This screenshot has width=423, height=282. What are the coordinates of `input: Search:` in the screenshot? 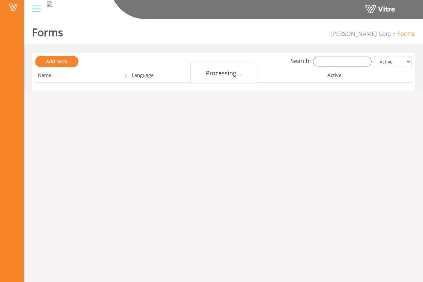 It's located at (342, 62).